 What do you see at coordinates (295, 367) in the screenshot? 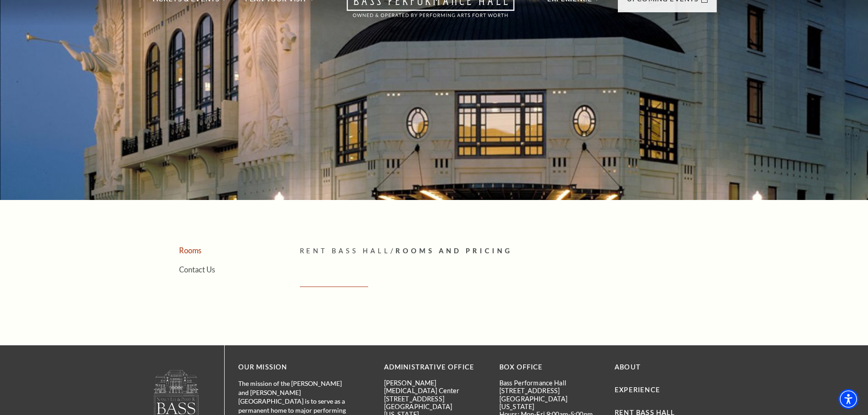
I see `p: OUR MISSION` at bounding box center [295, 367].